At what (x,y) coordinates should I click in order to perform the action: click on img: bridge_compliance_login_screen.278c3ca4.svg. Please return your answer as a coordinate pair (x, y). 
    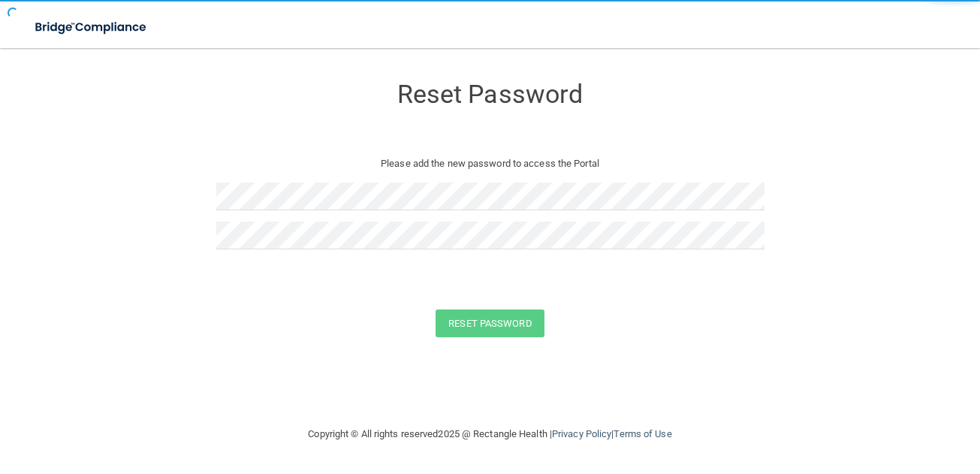
    Looking at the image, I should click on (92, 27).